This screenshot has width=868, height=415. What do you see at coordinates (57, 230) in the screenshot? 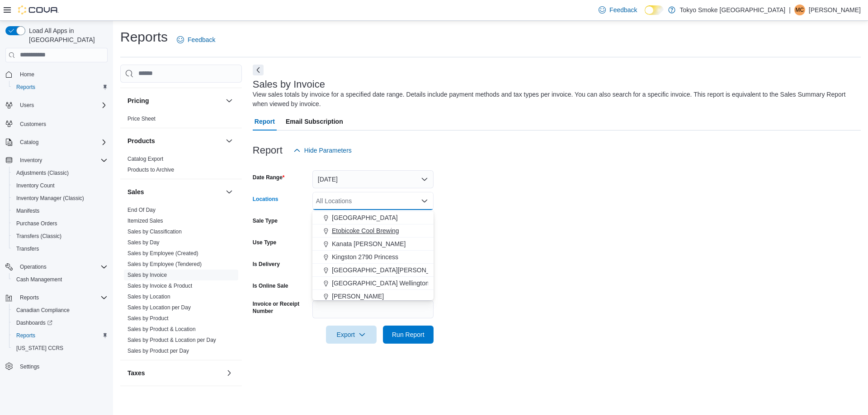
I see `nav: Complex example` at bounding box center [57, 230].